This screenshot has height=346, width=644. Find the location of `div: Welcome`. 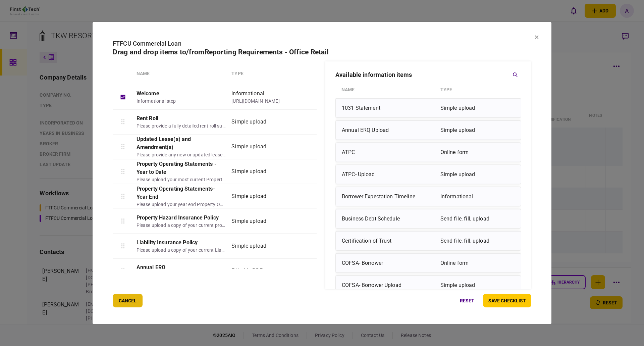

div: Welcome is located at coordinates (182, 94).